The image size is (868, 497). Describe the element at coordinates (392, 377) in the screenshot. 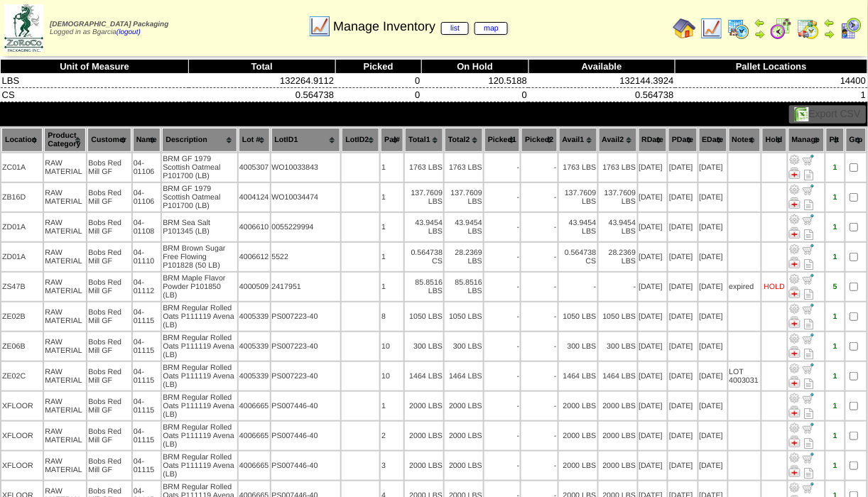

I see `td: 10` at that location.